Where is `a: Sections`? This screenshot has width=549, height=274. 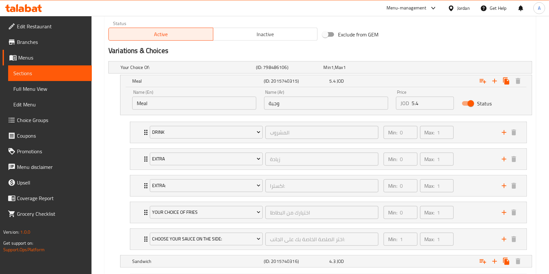
a: Sections is located at coordinates (50, 73).